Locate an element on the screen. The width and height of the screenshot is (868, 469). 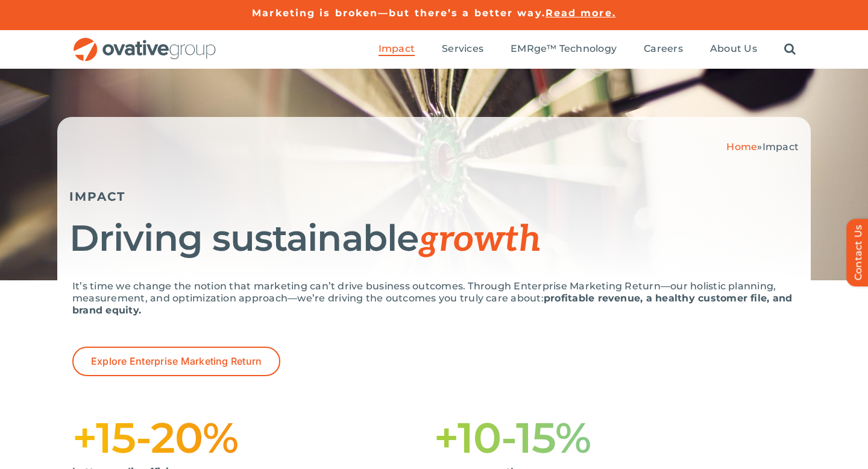
a: Careers is located at coordinates (663, 49).